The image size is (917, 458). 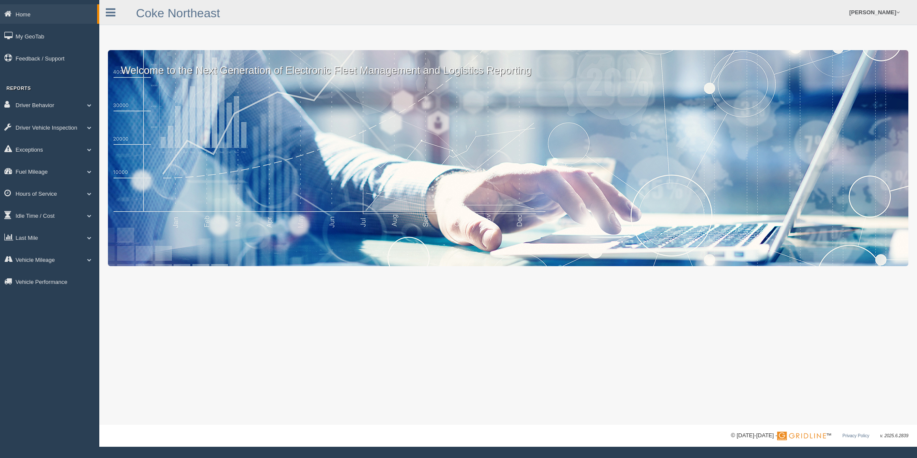 What do you see at coordinates (508, 64) in the screenshot?
I see `p: Welcome to the Next Generation of Electronic Fleet Management and Logistics Reporting` at bounding box center [508, 64].